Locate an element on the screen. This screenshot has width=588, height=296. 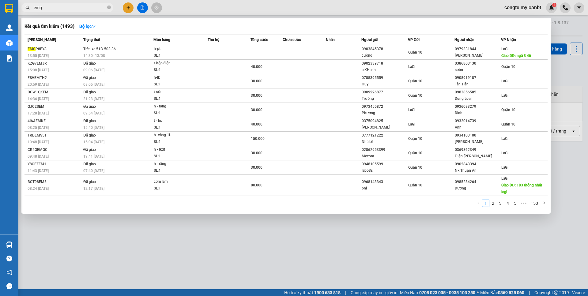
div: t-sữa is located at coordinates (177, 92).